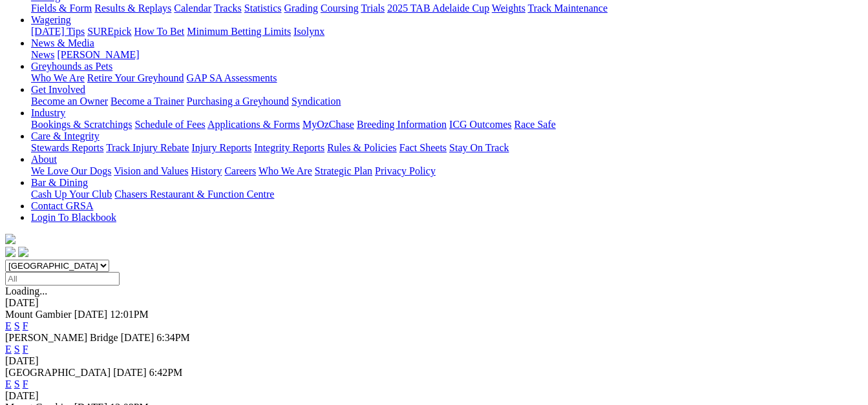 Image resolution: width=868 pixels, height=405 pixels. I want to click on a: Retire Your Greyhound, so click(135, 77).